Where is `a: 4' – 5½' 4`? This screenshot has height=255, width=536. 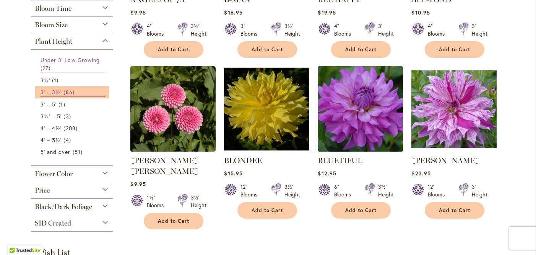 a: 4' – 5½' 4 is located at coordinates (73, 140).